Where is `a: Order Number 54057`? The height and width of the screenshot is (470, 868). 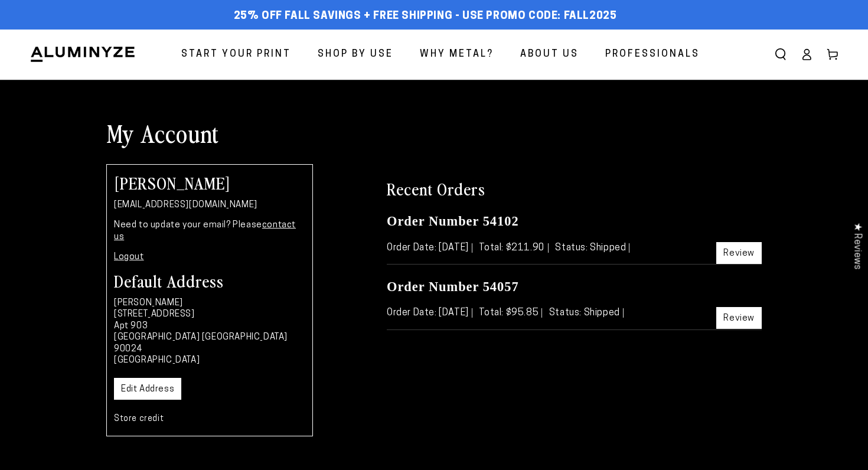
a: Order Number 54057 is located at coordinates (452, 286).